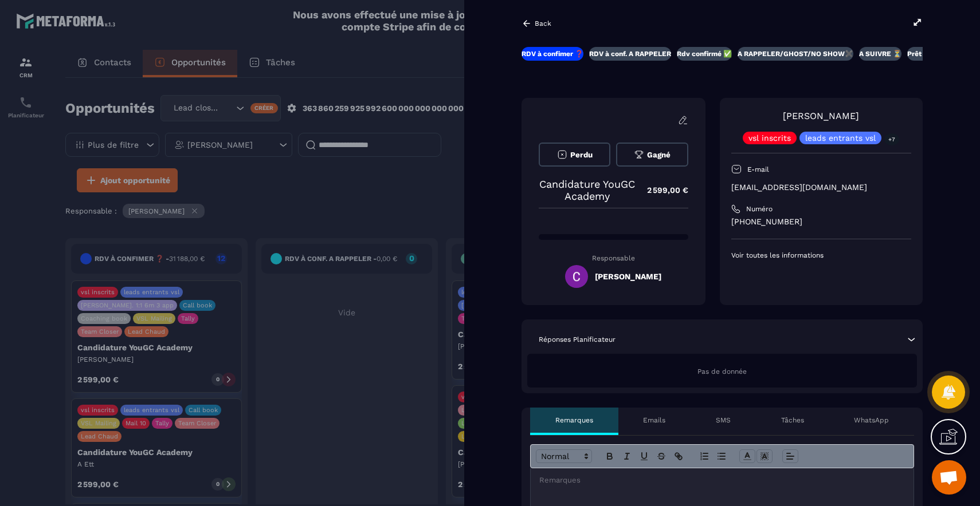  What do you see at coordinates (792, 421) in the screenshot?
I see `p: Tâches` at bounding box center [792, 421].